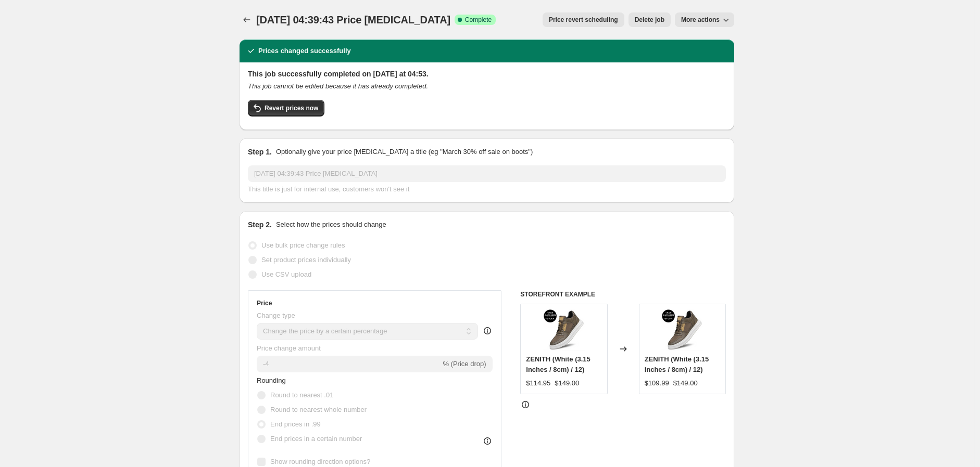  What do you see at coordinates (320, 462) in the screenshot?
I see `span: Show rounding direction options?` at bounding box center [320, 462].